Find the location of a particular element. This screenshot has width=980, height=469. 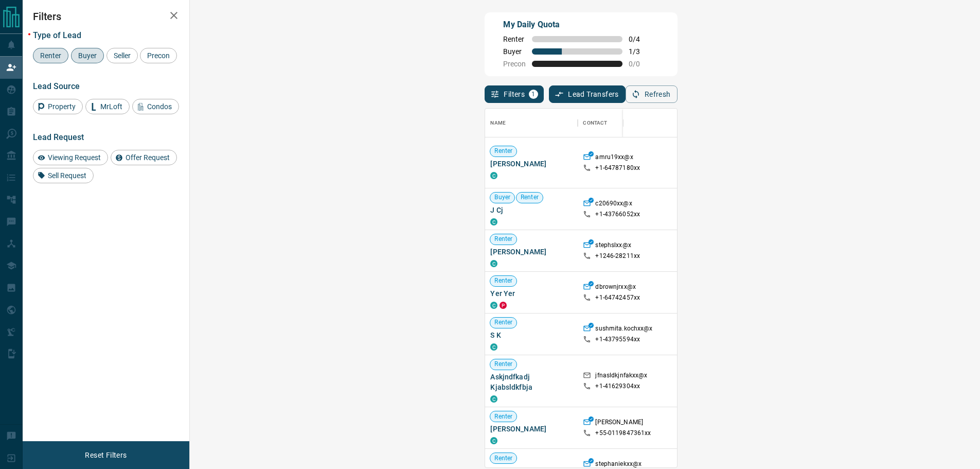

div: Offer Request is located at coordinates (143, 158).